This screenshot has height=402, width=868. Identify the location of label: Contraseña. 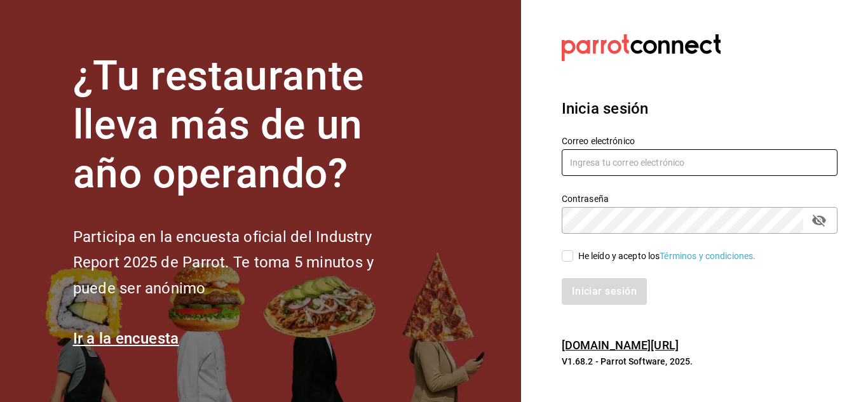
(699, 199).